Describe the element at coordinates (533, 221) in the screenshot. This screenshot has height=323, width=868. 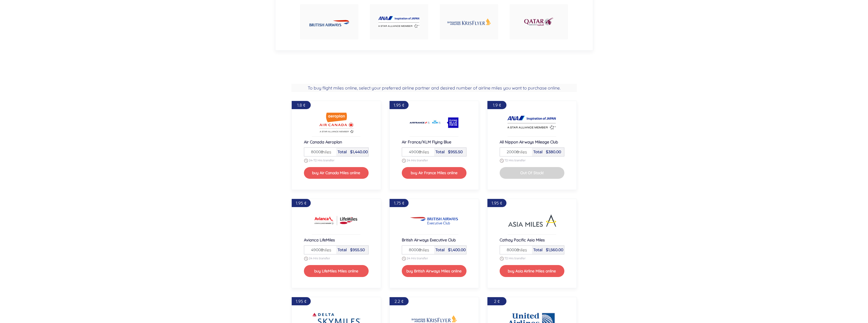
I see `img: Buy Cathay Pacific Asia Miles Airline miles online` at that location.